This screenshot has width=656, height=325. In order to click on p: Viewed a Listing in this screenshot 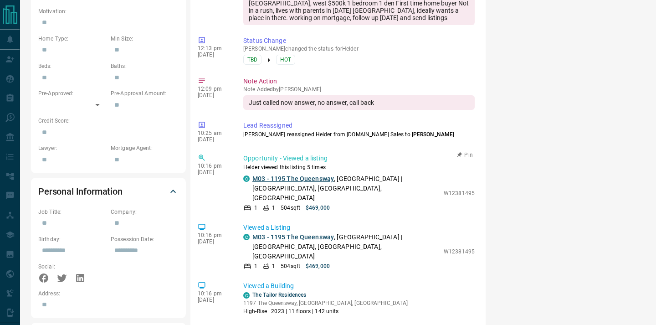, I will do `click(359, 227)`.